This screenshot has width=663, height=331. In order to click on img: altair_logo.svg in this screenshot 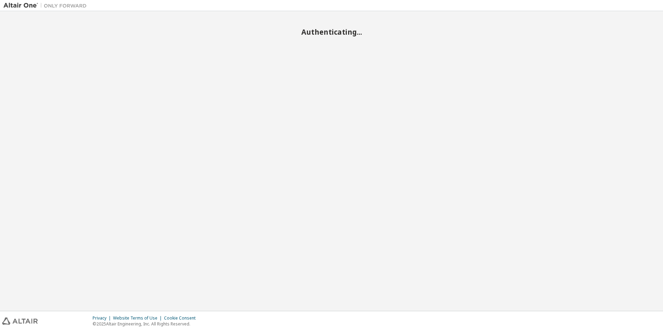, I will do `click(20, 321)`.